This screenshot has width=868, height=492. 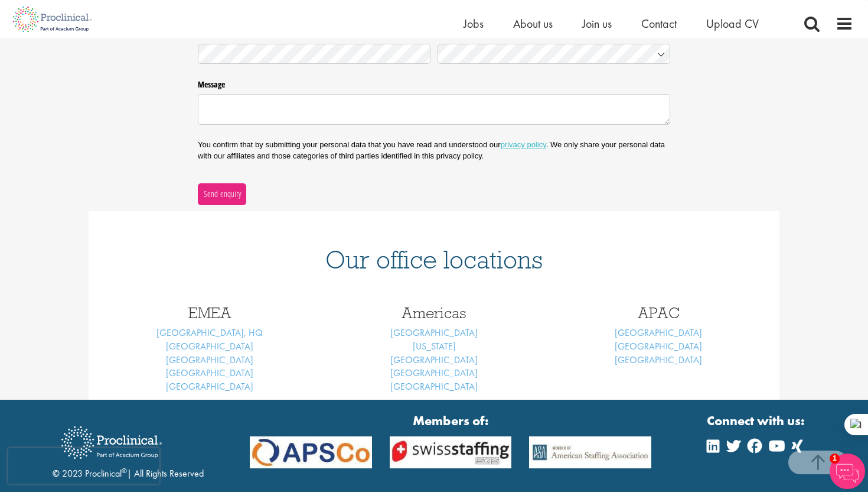 What do you see at coordinates (222, 194) in the screenshot?
I see `button: Send enquiry` at bounding box center [222, 194].